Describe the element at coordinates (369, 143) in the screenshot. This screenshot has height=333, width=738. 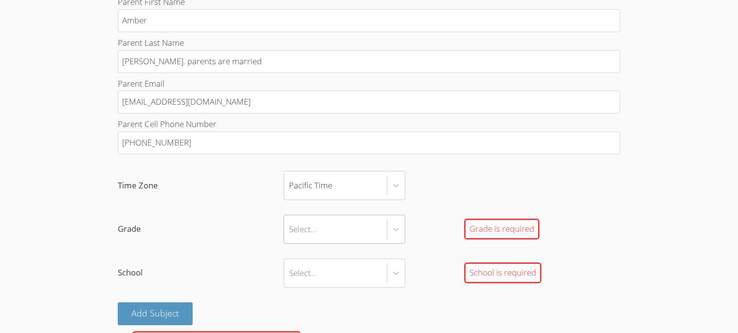
I see `input: Parent Cell Phone Number` at that location.